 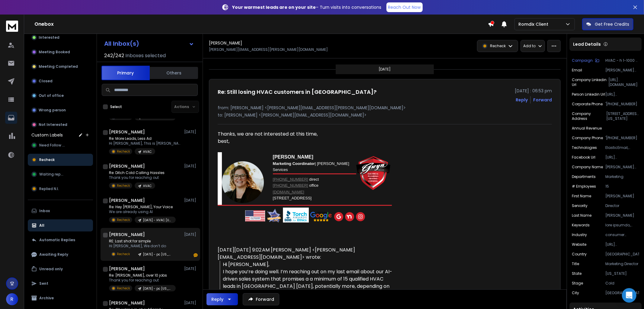 What do you see at coordinates (149, 44) in the screenshot?
I see `button: All Inbox(s)` at bounding box center [149, 44].